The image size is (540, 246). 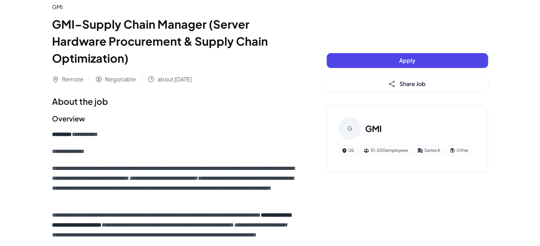 I want to click on h1: About the job, so click(x=175, y=101).